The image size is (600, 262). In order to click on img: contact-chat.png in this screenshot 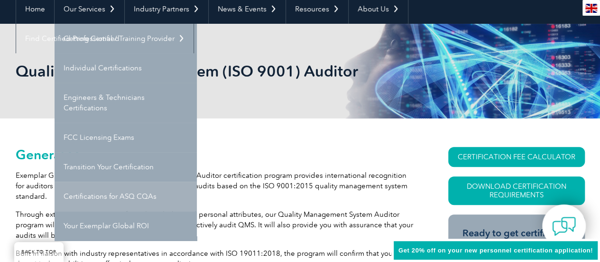, I will do `click(564, 226)`.